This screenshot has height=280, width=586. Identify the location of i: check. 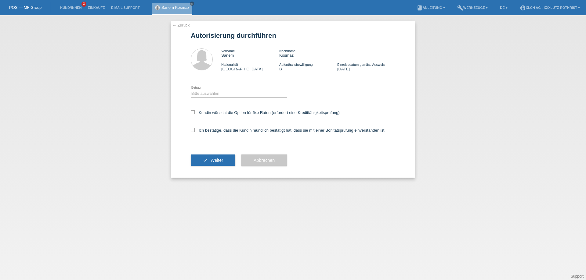
(205, 161).